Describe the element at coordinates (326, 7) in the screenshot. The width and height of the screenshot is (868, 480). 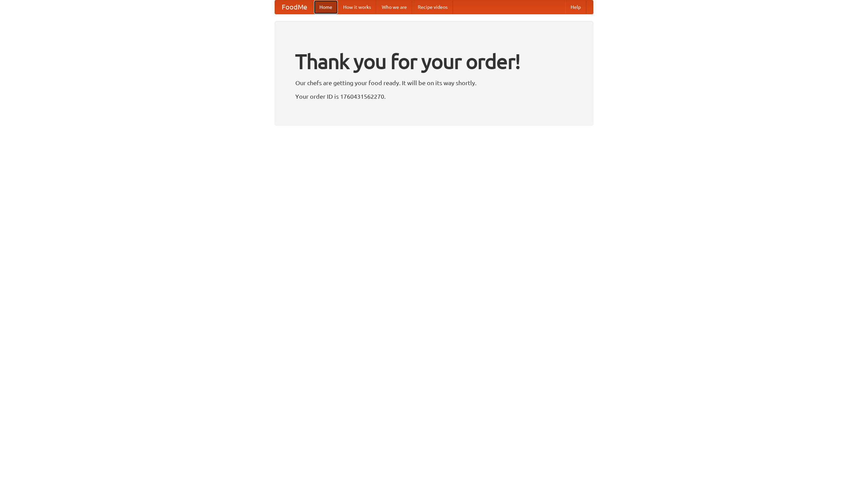
I see `a: Home` at that location.